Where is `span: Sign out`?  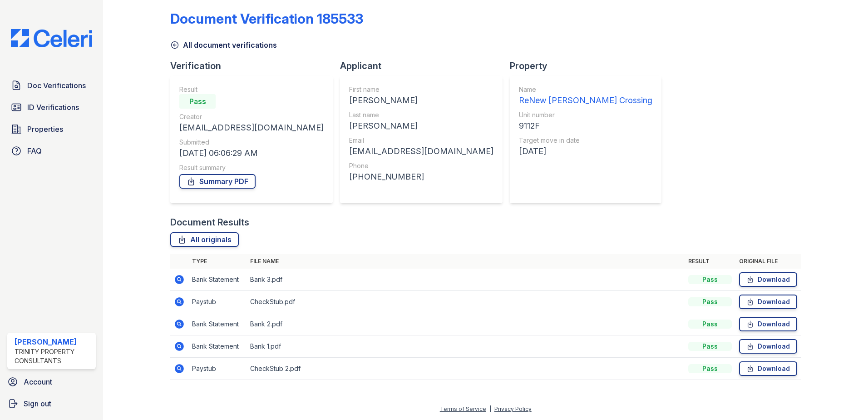
span: Sign out is located at coordinates (37, 404).